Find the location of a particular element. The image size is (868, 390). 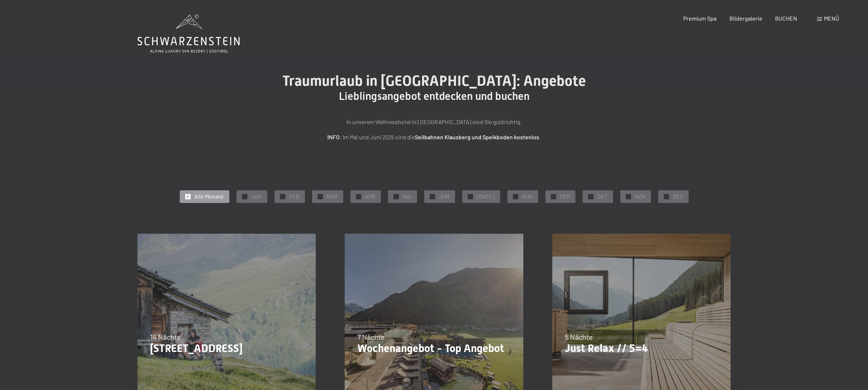

strong: Seilbahnen Klausberg und Speikboden kostenlos is located at coordinates (478, 137).